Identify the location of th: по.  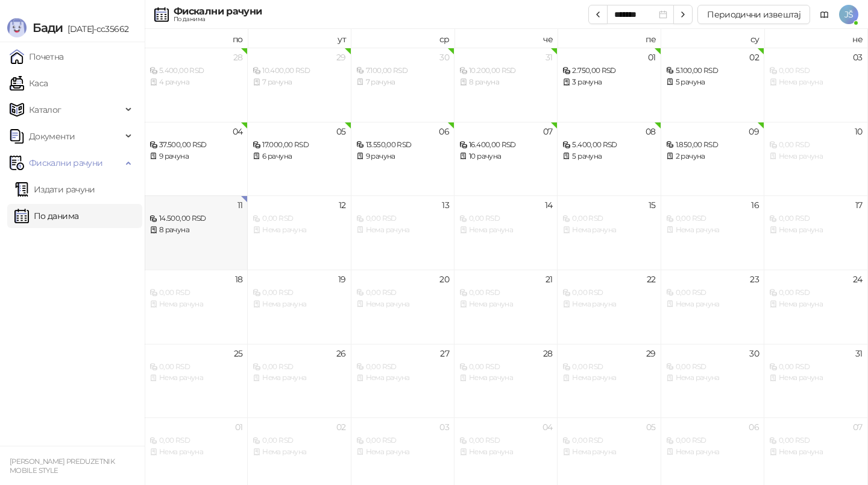
(196, 38).